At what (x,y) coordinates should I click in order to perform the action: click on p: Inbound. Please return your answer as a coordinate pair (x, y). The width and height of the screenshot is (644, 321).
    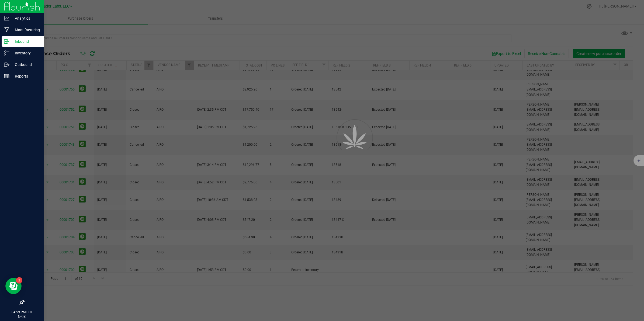
    Looking at the image, I should click on (26, 41).